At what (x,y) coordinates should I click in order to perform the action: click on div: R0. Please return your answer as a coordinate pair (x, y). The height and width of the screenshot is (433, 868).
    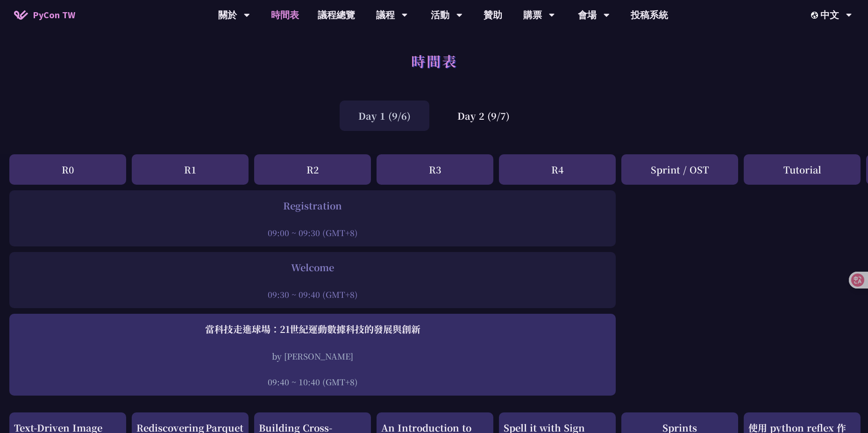
    Looking at the image, I should click on (67, 169).